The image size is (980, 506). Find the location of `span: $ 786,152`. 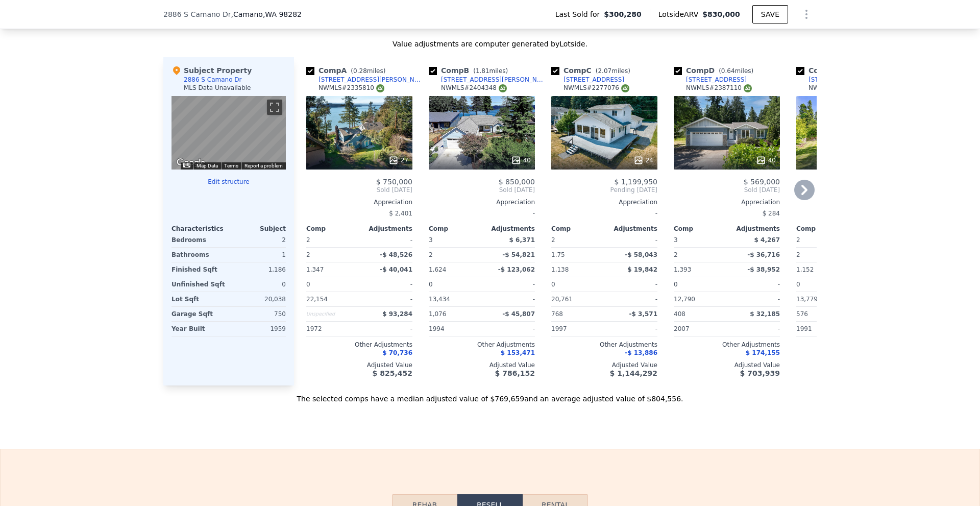

span: $ 786,152 is located at coordinates (515, 373).